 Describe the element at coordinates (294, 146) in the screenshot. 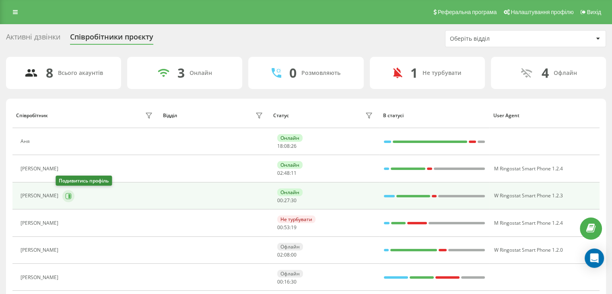

I see `span: 26` at that location.